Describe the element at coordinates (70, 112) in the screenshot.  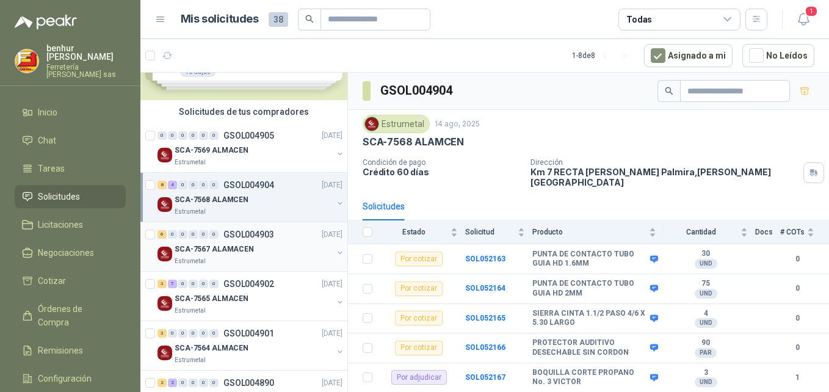
I see `a: Inicio` at that location.